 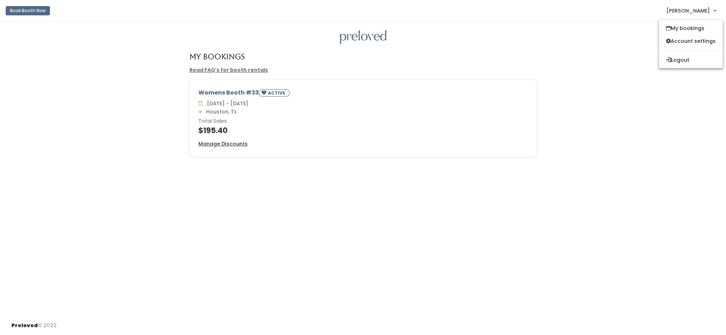 I want to click on div: Womens Booth #33, so click(x=363, y=94).